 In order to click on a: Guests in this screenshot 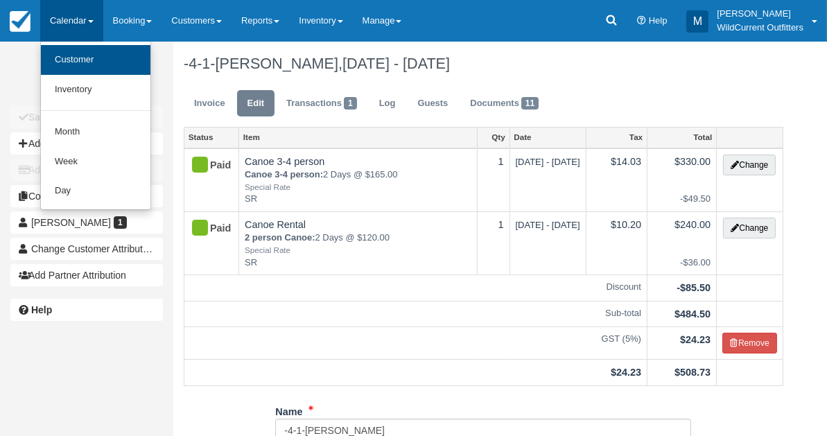, I will do `click(433, 103)`.